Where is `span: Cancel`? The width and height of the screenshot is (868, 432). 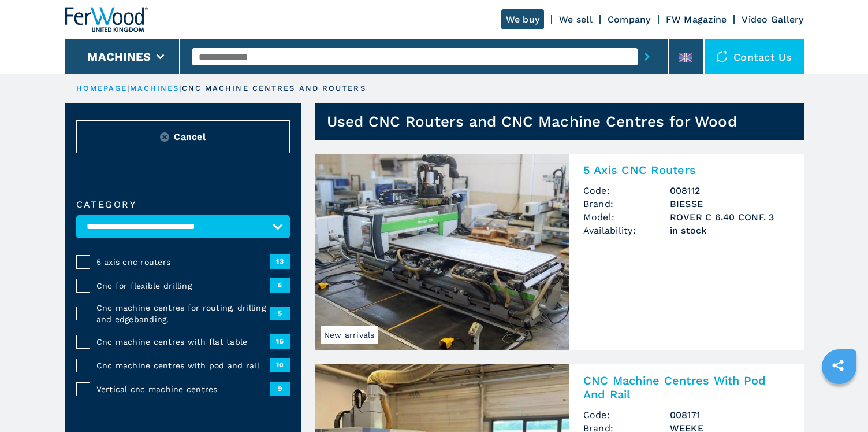
span: Cancel is located at coordinates (189, 136).